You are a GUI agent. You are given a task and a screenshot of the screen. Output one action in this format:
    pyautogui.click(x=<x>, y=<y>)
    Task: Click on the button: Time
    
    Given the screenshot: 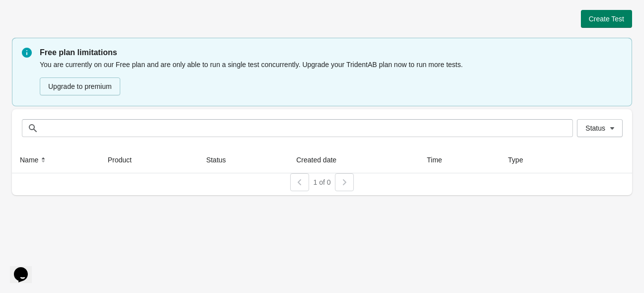 What is the action you would take?
    pyautogui.click(x=439, y=160)
    